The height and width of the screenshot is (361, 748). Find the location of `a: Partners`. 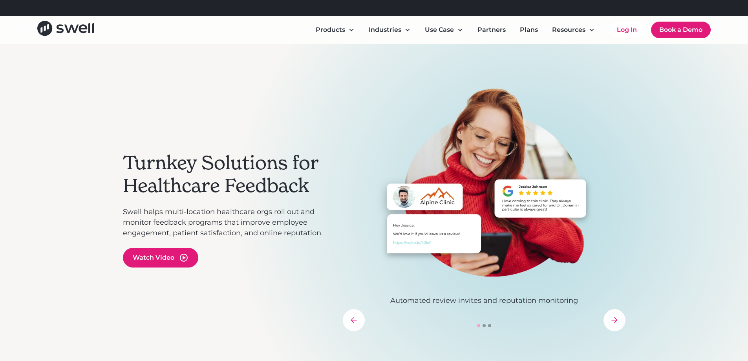

a: Partners is located at coordinates (491, 30).